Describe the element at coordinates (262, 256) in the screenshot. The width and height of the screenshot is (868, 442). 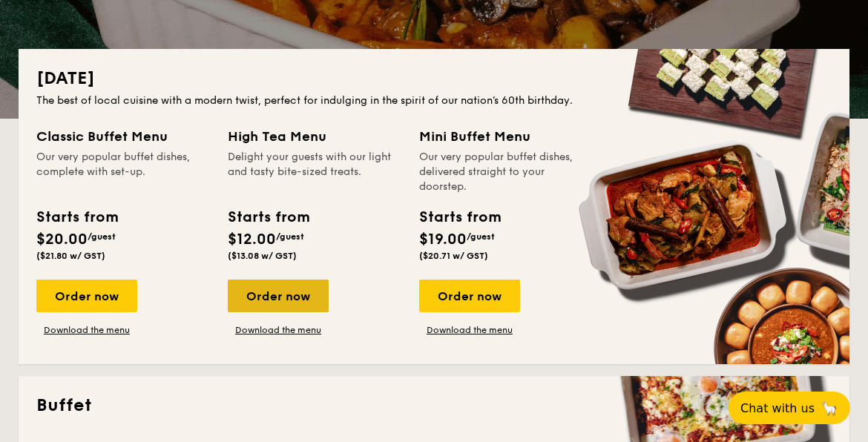
I see `span: ($13.08 w/ GST)` at that location.